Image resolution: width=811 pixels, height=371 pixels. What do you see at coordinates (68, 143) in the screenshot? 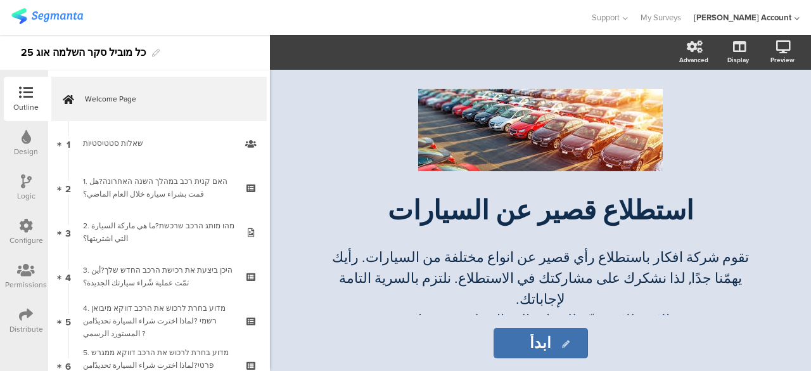
I see `span: 1` at bounding box center [68, 143].